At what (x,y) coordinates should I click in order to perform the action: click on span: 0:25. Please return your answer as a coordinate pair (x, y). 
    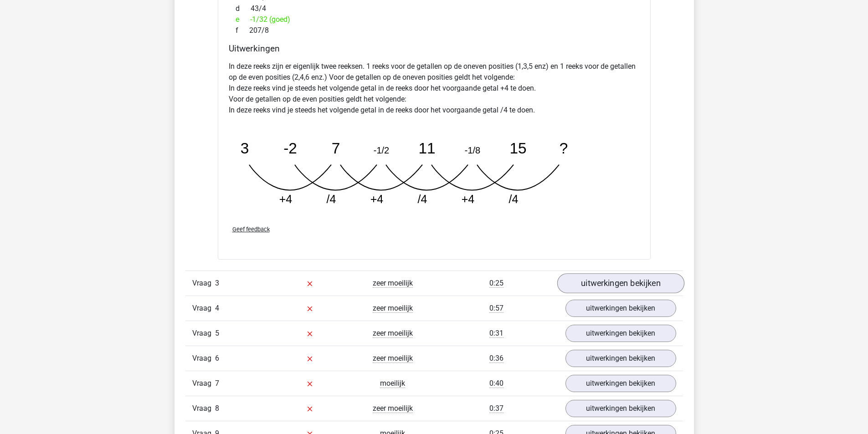
    Looking at the image, I should click on (497, 283).